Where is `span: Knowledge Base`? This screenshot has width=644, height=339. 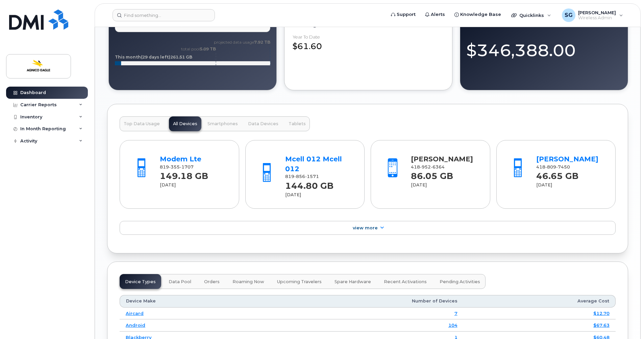
span: Knowledge Base is located at coordinates (481, 14).